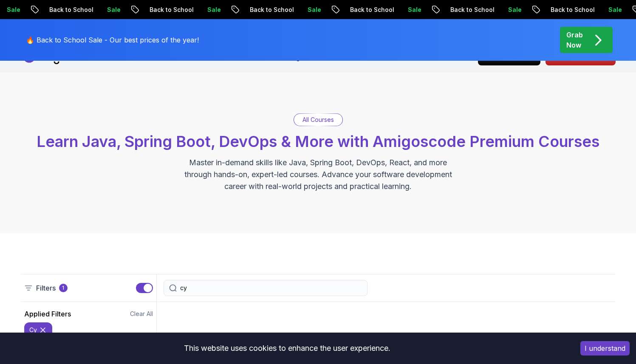 The width and height of the screenshot is (636, 364). What do you see at coordinates (142, 314) in the screenshot?
I see `p: Clear All` at bounding box center [142, 314].